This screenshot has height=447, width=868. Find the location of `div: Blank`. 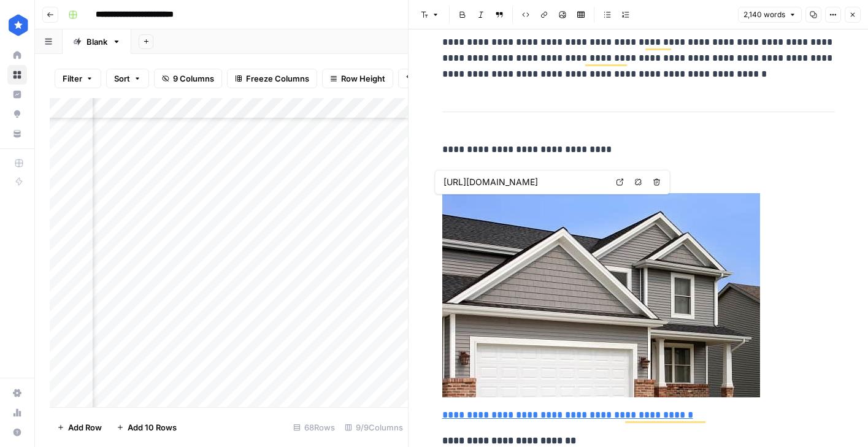

div: Blank is located at coordinates (97, 42).